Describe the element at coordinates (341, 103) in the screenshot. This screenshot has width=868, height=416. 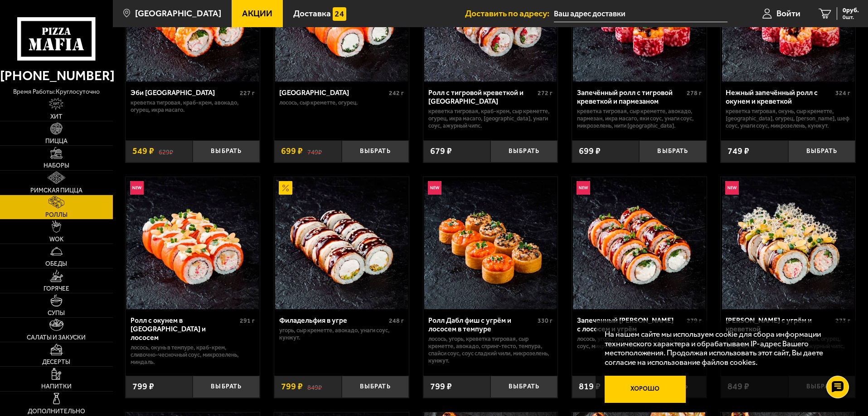
I see `p: лосось, Сыр креметте, огурец.` at that location.